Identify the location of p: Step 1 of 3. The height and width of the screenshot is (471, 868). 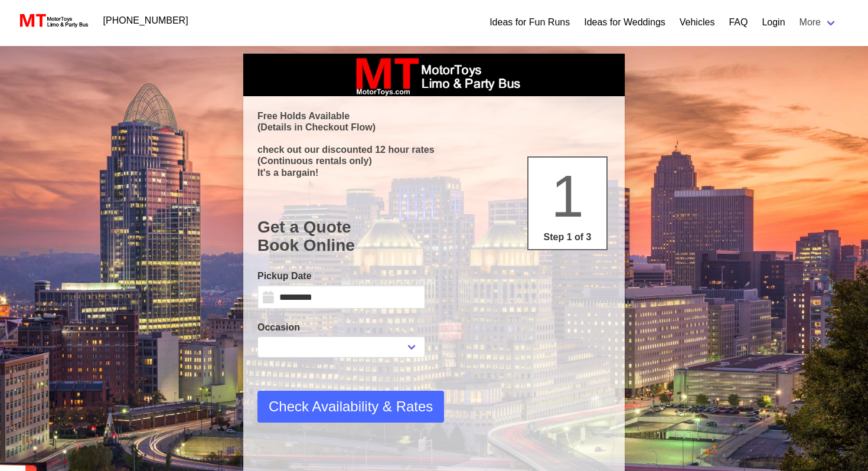
(568, 238).